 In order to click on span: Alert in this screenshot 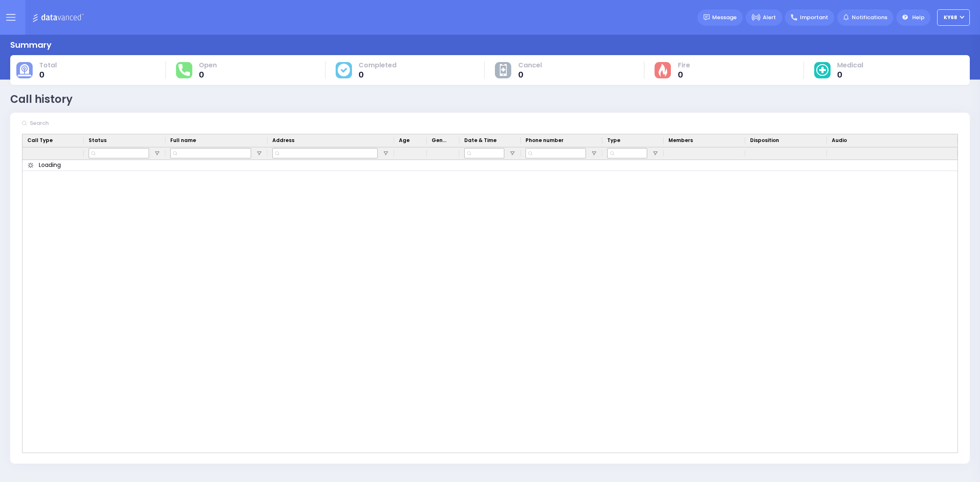, I will do `click(770, 18)`.